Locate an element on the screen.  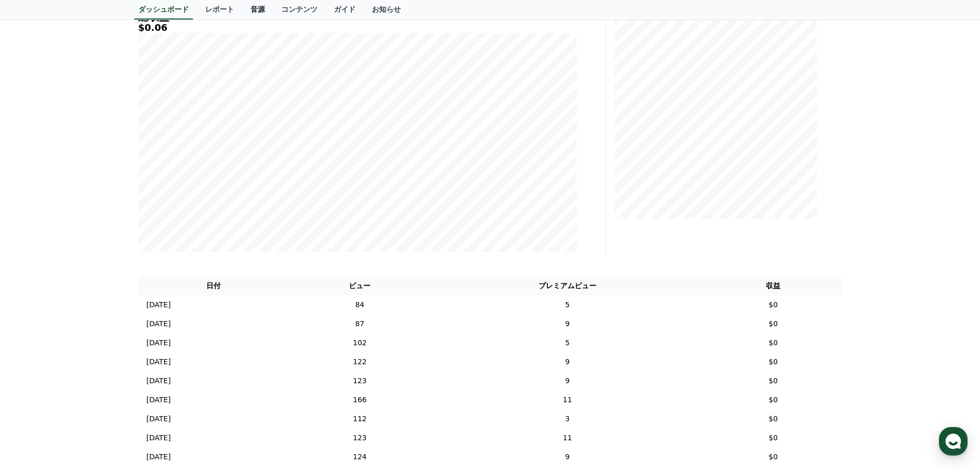
a: 設定 is located at coordinates (165, 339).